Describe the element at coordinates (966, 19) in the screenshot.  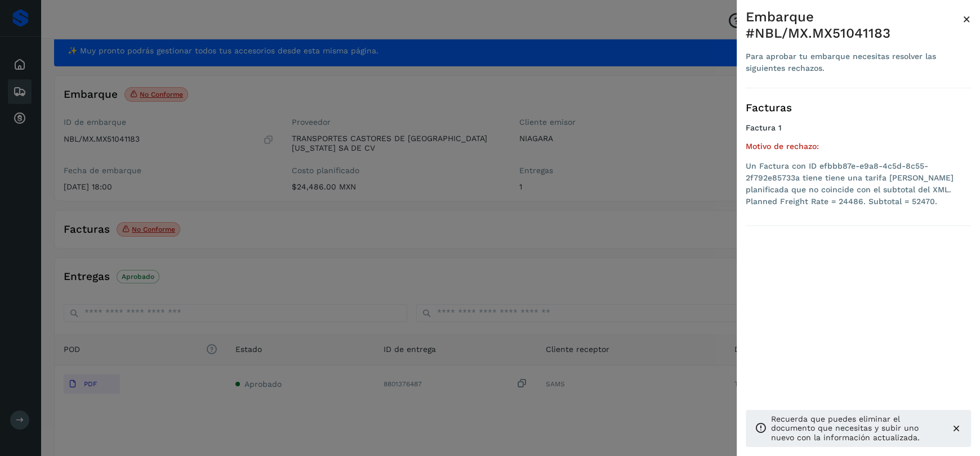
I see `button: Close` at that location.